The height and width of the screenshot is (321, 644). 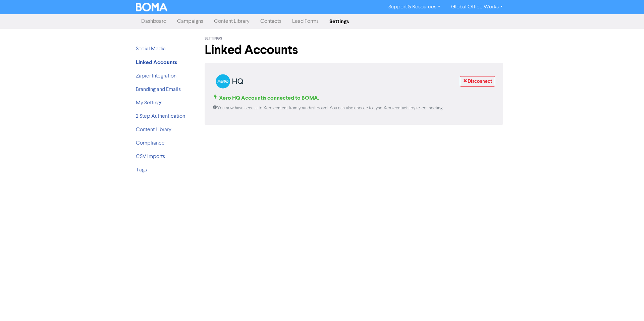 What do you see at coordinates (354, 108) in the screenshot?
I see `p: You now have access to Xero content from your dashboard. You can also choose to sync Xero contact...` at bounding box center [354, 108].